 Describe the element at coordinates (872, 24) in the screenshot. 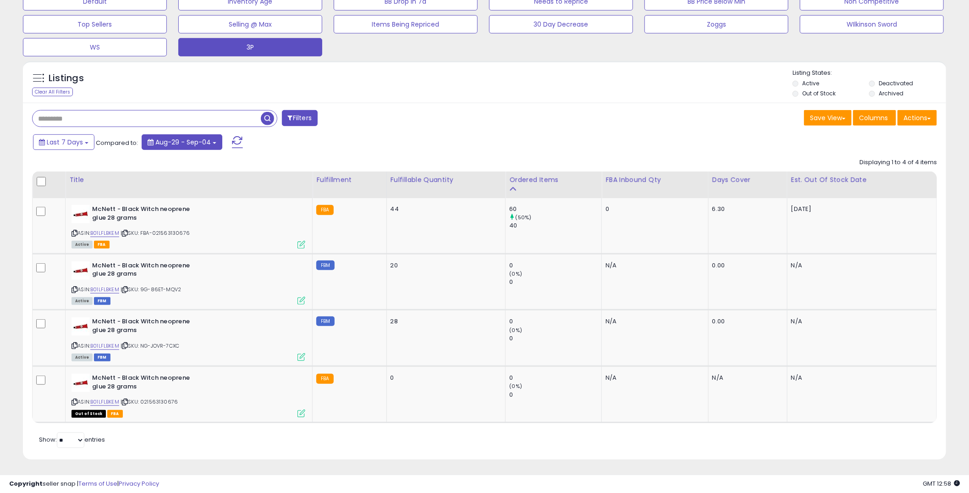

I see `button: WIlkinson Sword` at that location.